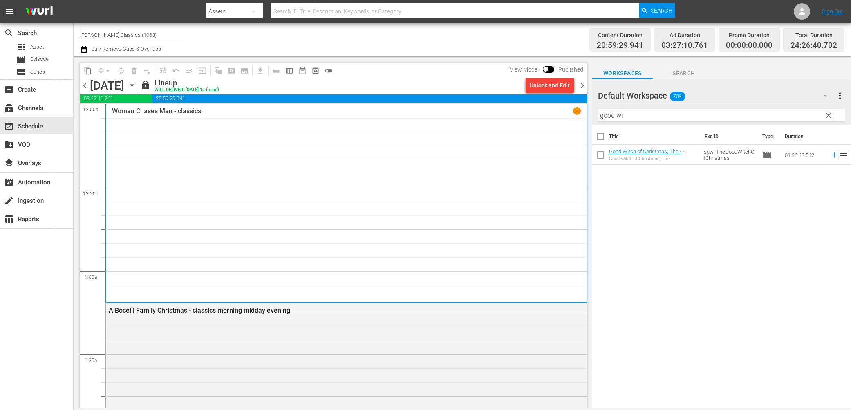 This screenshot has width=851, height=410. What do you see at coordinates (828, 115) in the screenshot?
I see `button: clear` at bounding box center [828, 115].